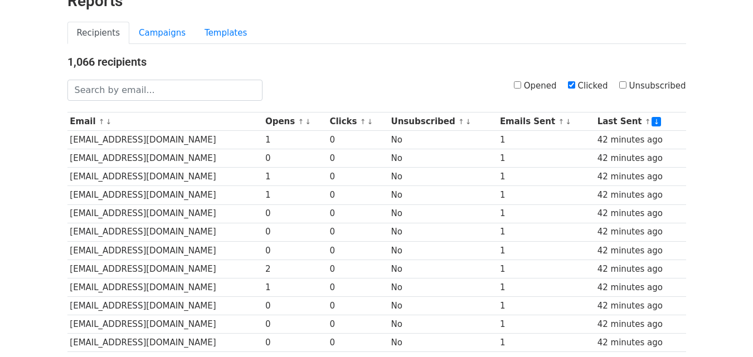 The width and height of the screenshot is (753, 357). Describe the element at coordinates (294, 122) in the screenshot. I see `th: Opens` at that location.